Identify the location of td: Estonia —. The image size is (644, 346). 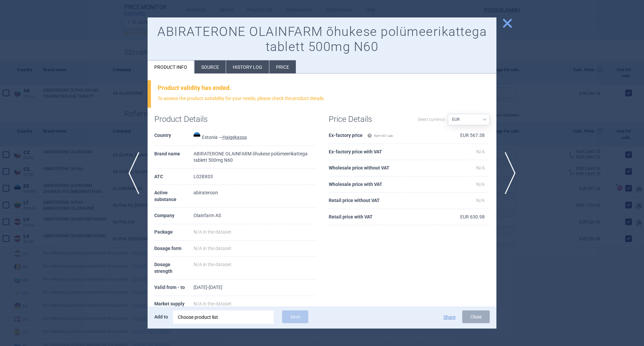
(254, 137).